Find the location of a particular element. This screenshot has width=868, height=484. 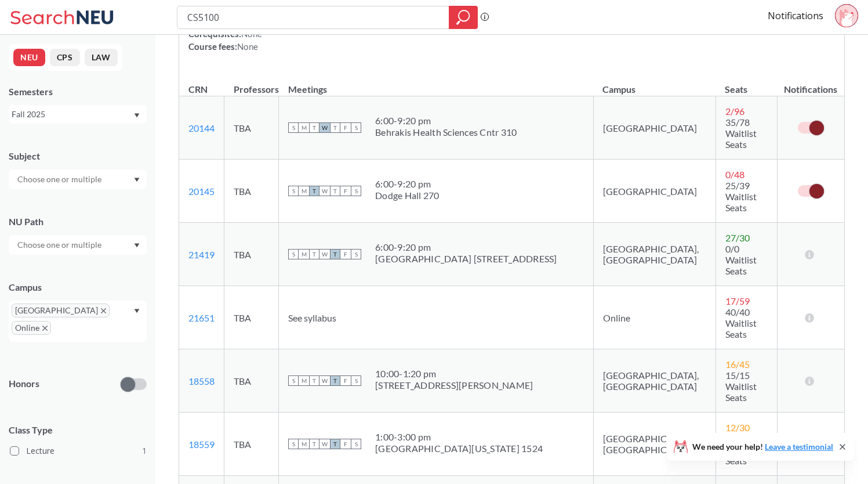

div: 10:00 - 1:20 pm is located at coordinates (454, 373).